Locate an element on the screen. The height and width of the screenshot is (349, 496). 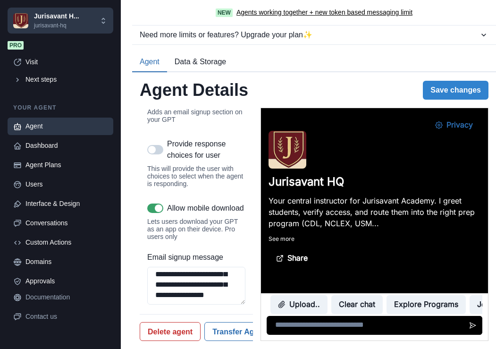
div: Domains is located at coordinates (67, 262).